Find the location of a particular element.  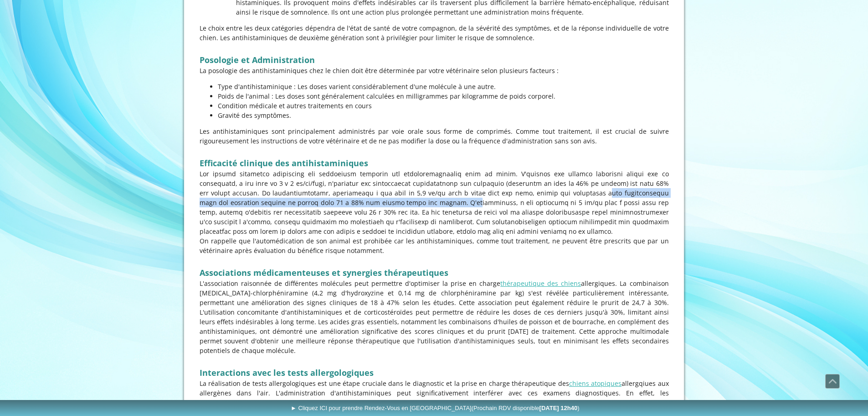

p: Le choix entre les deux catégories dépendra de l'état de santé de votre compagnon, de la sévérité... is located at coordinates (434, 33).